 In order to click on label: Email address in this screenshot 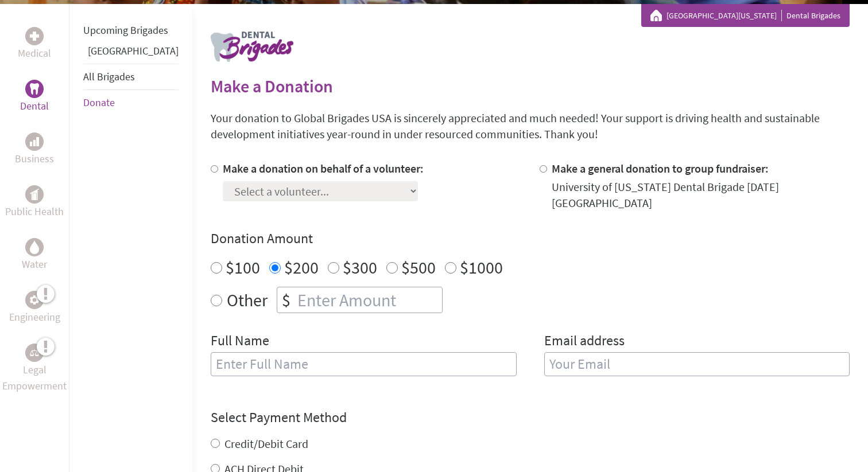, I will do `click(585, 342)`.